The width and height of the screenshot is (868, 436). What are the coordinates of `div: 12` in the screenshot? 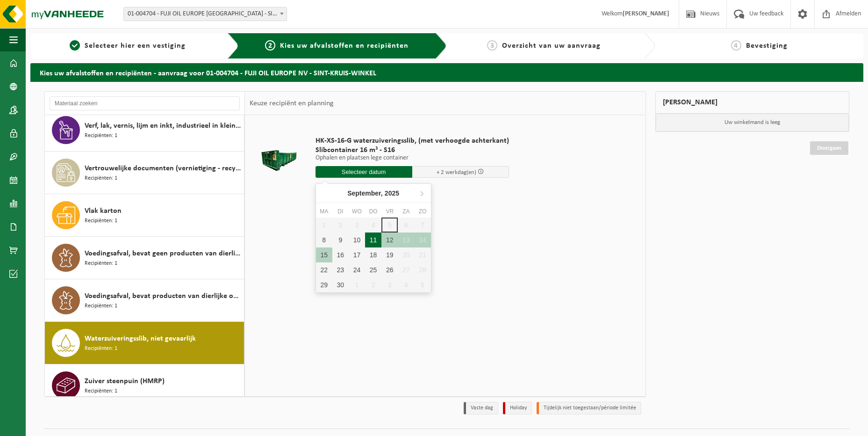 It's located at (390, 240).